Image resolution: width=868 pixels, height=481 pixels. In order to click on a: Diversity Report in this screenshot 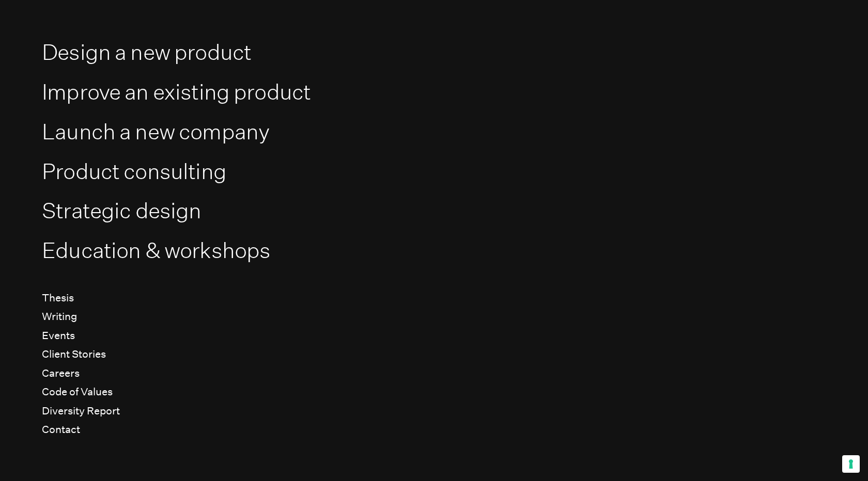, I will do `click(81, 411)`.